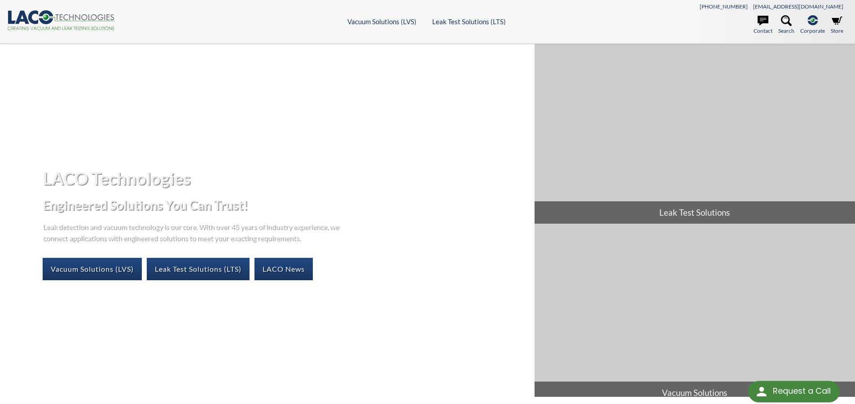 Image resolution: width=855 pixels, height=404 pixels. What do you see at coordinates (284, 178) in the screenshot?
I see `h1: LACO Technologies` at bounding box center [284, 178].